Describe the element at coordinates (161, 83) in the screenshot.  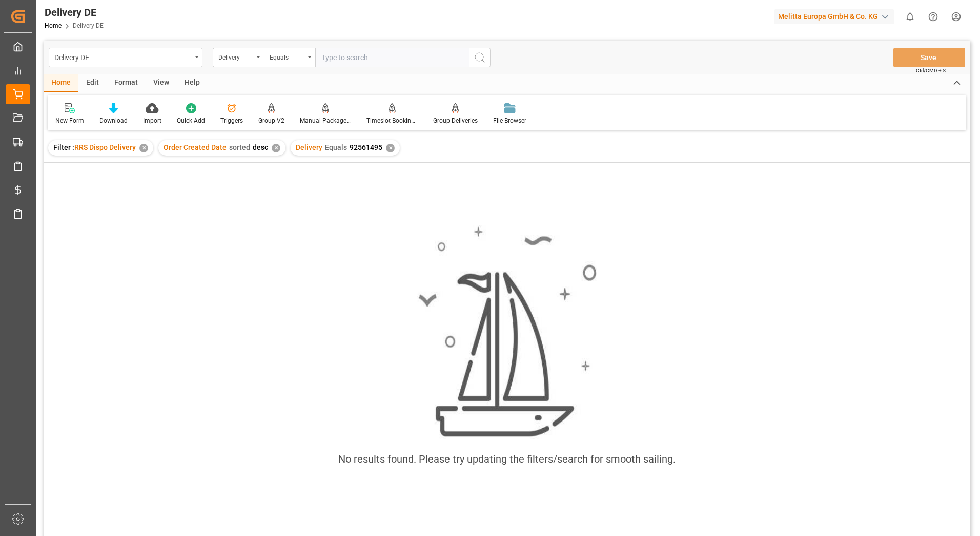
I see `div: View` at that location.